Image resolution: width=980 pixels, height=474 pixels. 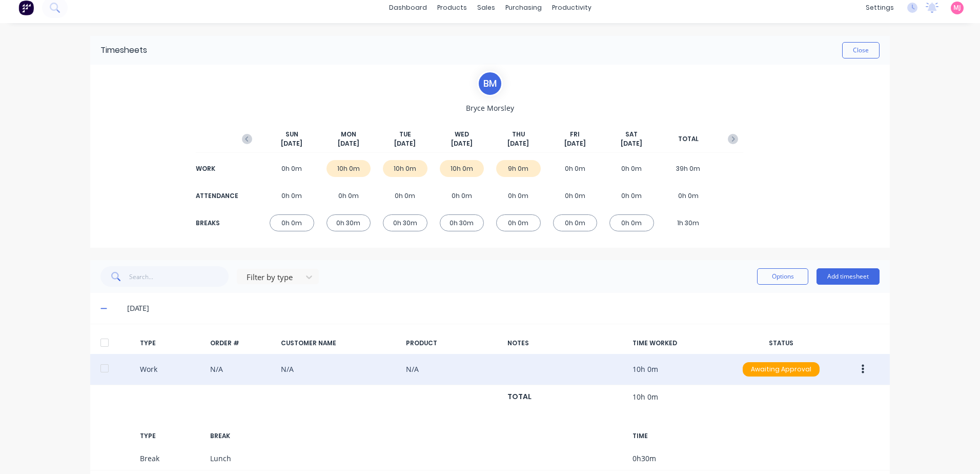 I want to click on div: TIME, so click(x=679, y=436).